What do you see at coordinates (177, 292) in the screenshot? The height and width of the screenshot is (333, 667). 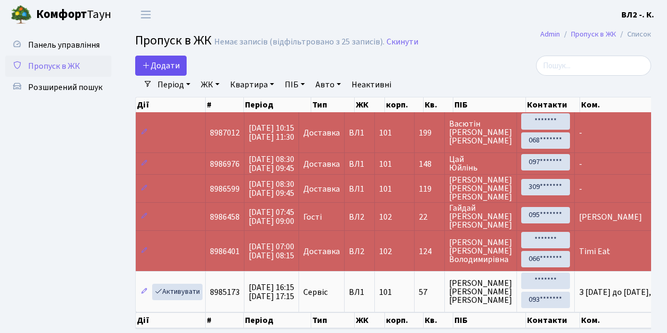 I see `a: Активувати` at bounding box center [177, 292].